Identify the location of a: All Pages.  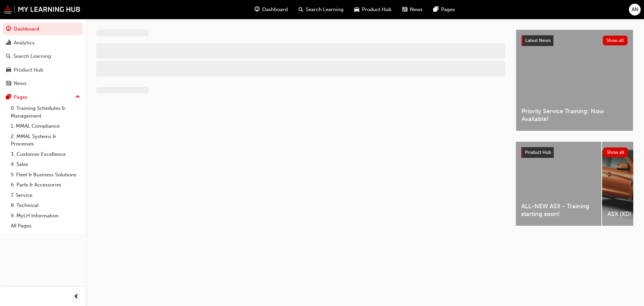
(45, 226).